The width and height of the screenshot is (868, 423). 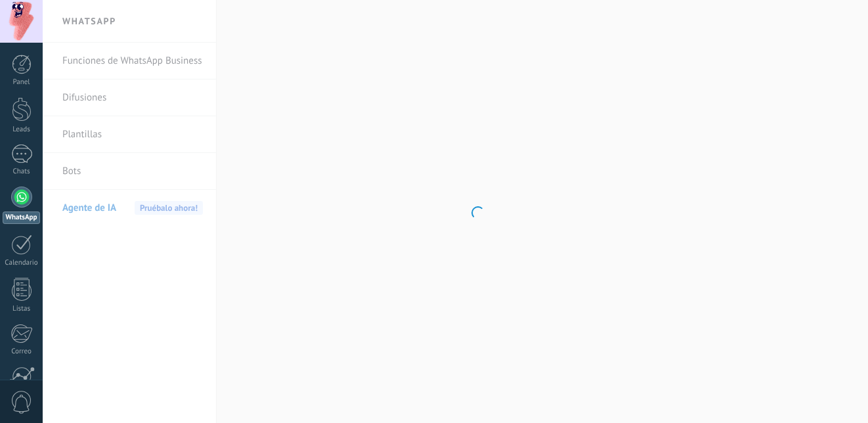 What do you see at coordinates (22, 351) in the screenshot?
I see `div: Correo` at bounding box center [22, 351].